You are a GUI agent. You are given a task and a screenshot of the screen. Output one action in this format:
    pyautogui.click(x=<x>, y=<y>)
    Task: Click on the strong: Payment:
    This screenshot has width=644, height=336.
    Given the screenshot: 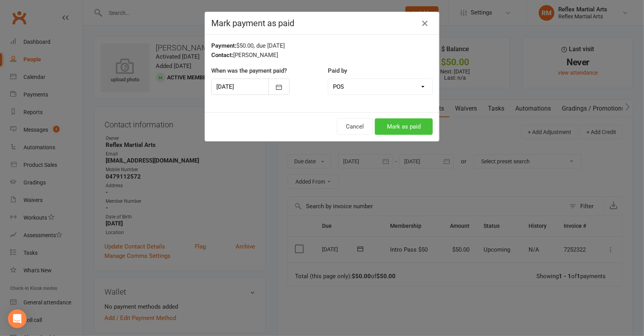 What is the action you would take?
    pyautogui.click(x=224, y=46)
    